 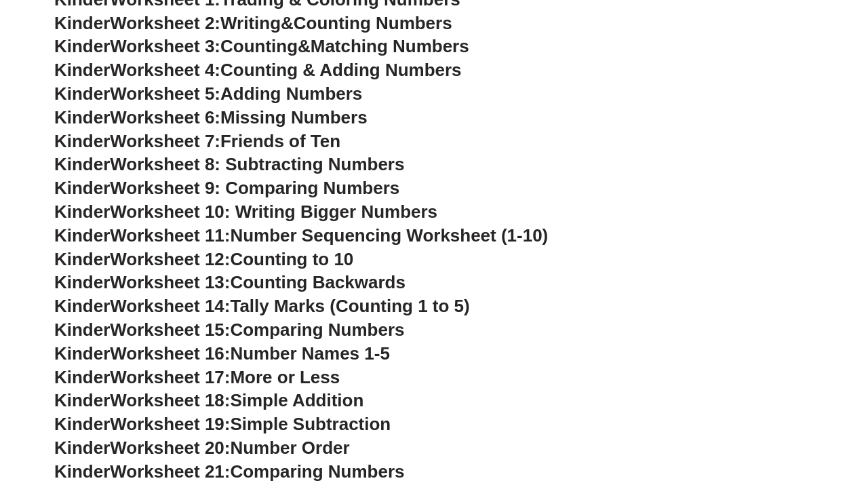 I want to click on span: Worksheet 19:, so click(x=169, y=424).